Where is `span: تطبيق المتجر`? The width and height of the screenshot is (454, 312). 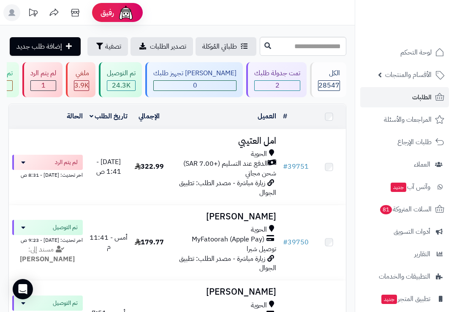
span: تطبيق المتجر is located at coordinates (406, 299).